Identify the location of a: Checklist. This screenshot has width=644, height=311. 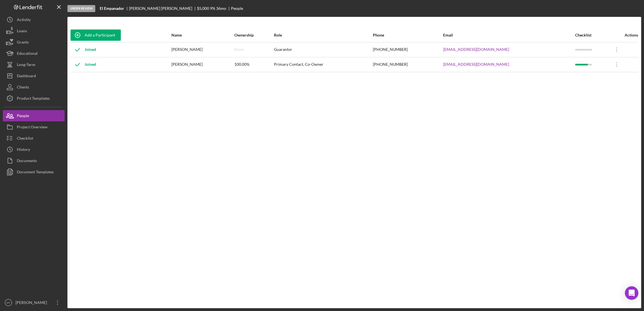
(34, 138).